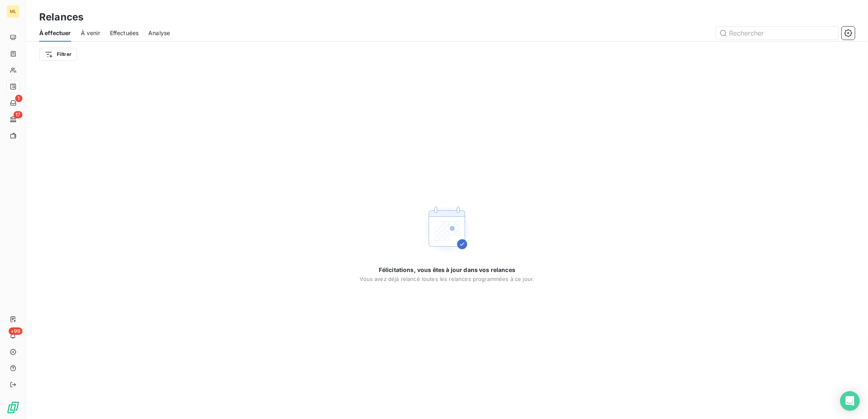  What do you see at coordinates (18, 115) in the screenshot?
I see `span: 17` at bounding box center [18, 115].